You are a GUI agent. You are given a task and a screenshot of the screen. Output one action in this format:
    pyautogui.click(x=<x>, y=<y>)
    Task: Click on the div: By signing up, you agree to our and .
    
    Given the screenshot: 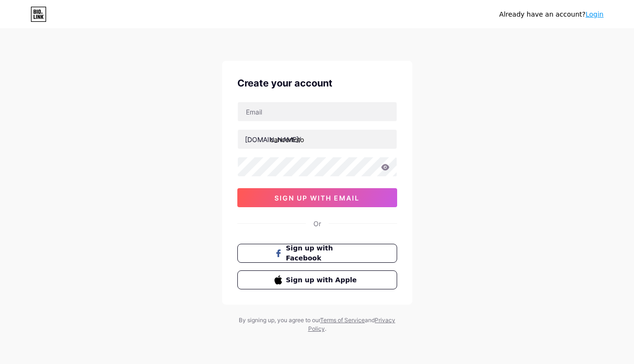 What is the action you would take?
    pyautogui.click(x=318, y=325)
    